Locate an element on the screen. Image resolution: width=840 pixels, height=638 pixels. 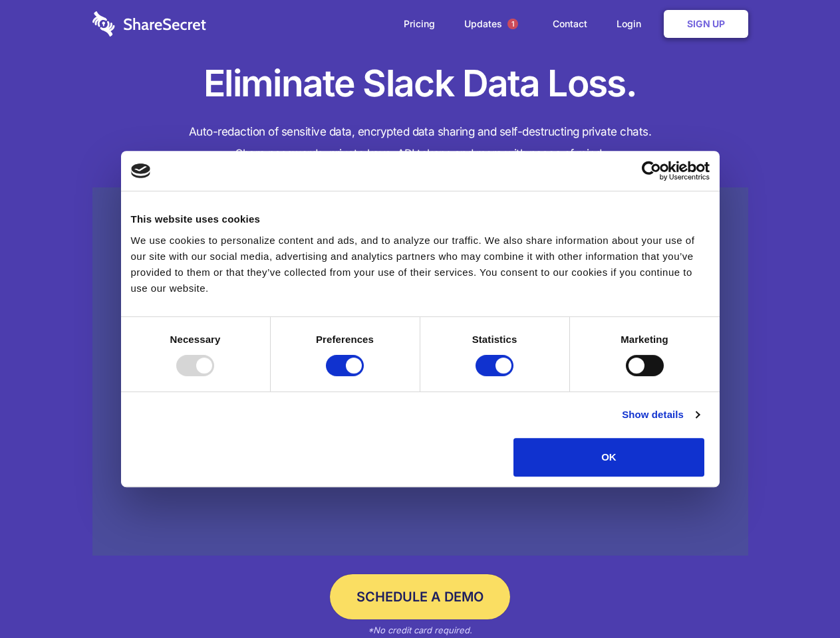
strong: Marketing is located at coordinates (644, 339).